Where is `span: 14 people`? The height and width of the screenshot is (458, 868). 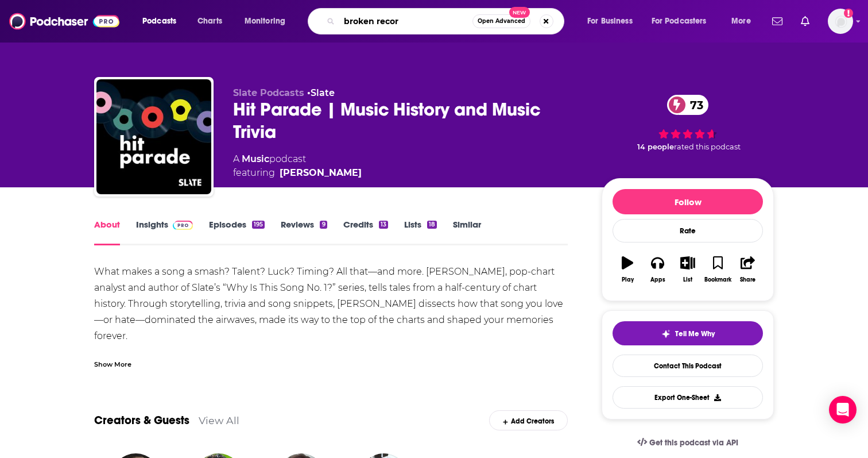
span: 14 people is located at coordinates (655, 146).